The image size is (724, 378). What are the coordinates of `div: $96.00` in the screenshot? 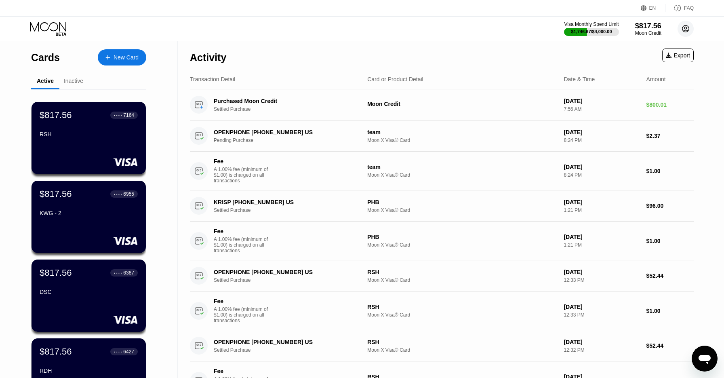 It's located at (670, 206).